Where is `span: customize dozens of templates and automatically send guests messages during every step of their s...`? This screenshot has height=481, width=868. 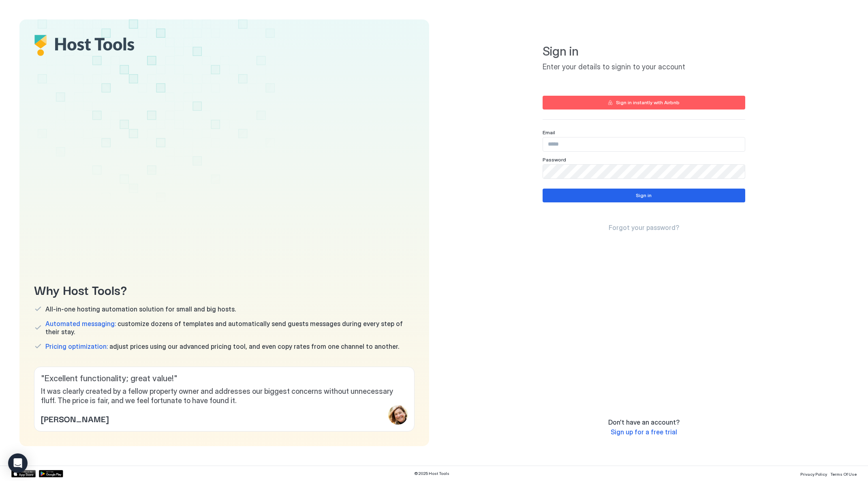 span: customize dozens of templates and automatically send guests messages during every step of their s... is located at coordinates (230, 328).